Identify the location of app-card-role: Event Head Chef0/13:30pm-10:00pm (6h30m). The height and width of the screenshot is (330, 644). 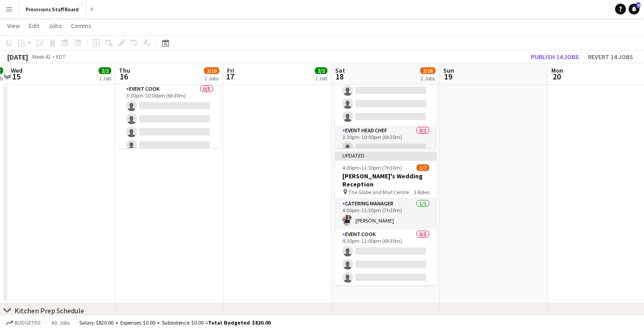
(386, 141).